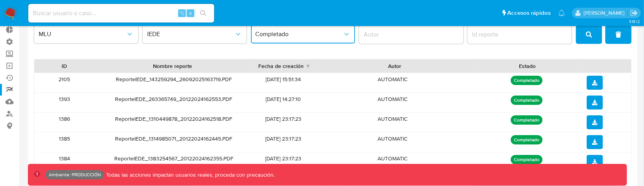 The image size is (644, 186). What do you see at coordinates (634, 13) in the screenshot?
I see `a: Salir` at bounding box center [634, 13].